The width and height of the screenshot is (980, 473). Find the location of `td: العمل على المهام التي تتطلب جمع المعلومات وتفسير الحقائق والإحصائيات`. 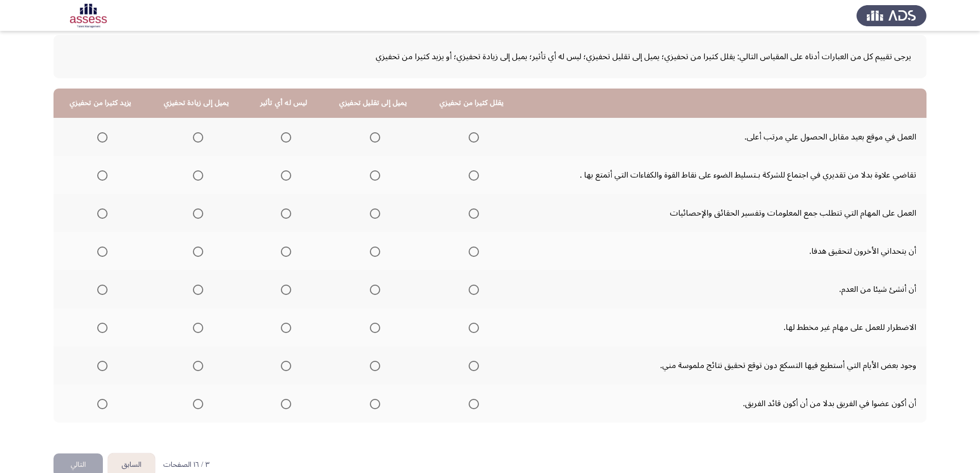

td: العمل على المهام التي تتطلب جمع المعلومات وتفسير الحقائق والإحصائيات is located at coordinates (723, 213).